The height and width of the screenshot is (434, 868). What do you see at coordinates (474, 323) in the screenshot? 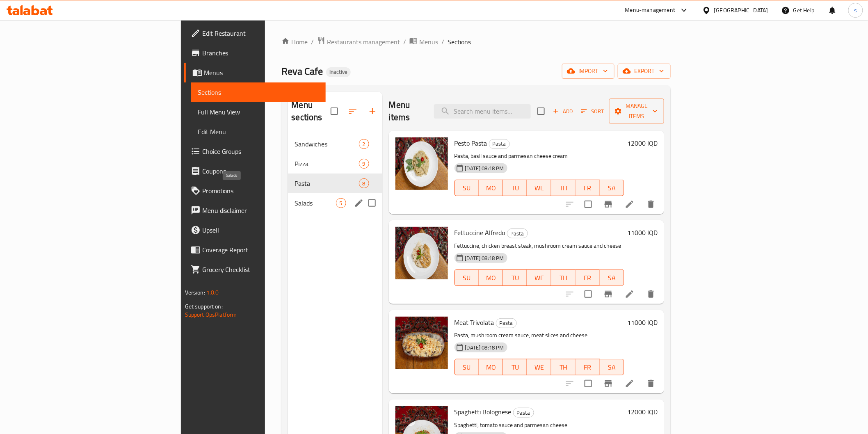
I see `span: Meat Trivolata` at bounding box center [474, 323].